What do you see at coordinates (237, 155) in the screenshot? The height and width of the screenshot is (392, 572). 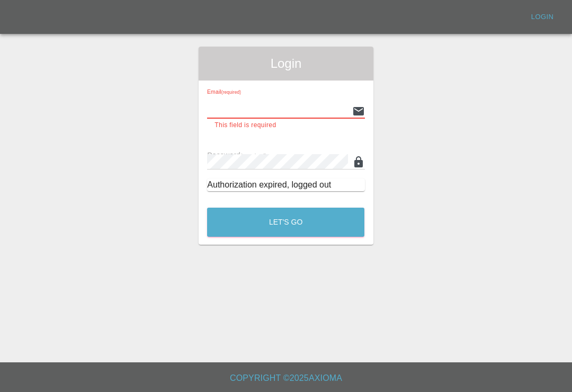 I see `span: Password` at bounding box center [237, 155].